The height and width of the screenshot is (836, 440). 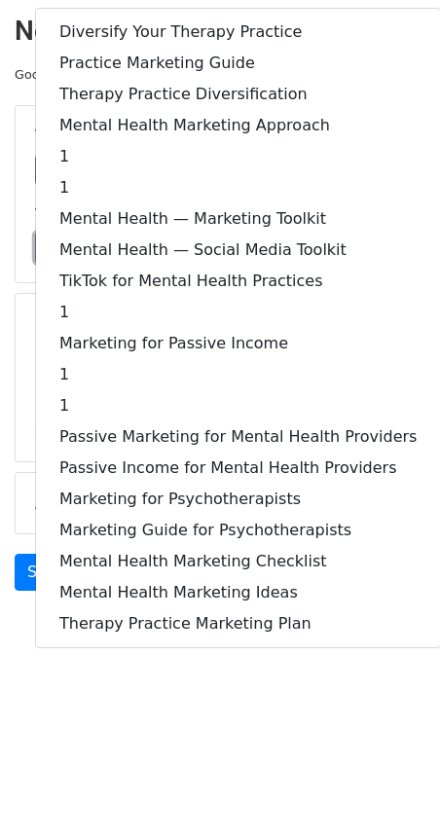 I want to click on a: Therapy Practice Marketing Plan, so click(x=237, y=624).